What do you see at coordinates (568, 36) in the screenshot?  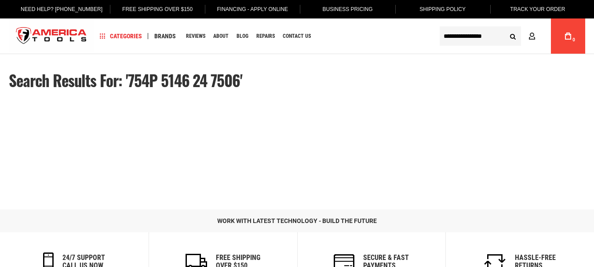 I see `a: 0` at bounding box center [568, 36].